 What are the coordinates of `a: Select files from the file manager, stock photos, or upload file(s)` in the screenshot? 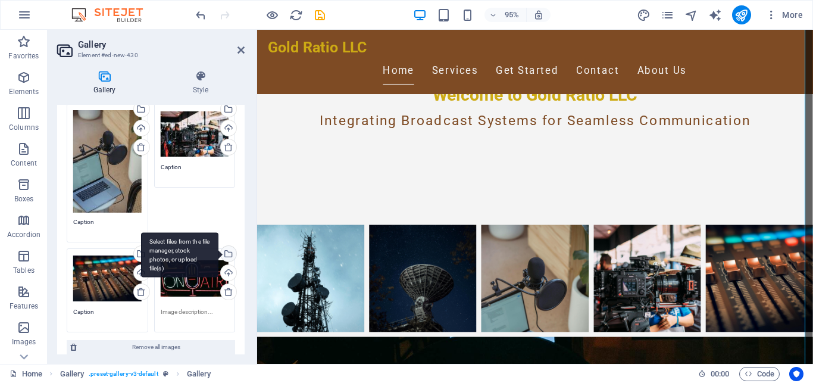 It's located at (229, 254).